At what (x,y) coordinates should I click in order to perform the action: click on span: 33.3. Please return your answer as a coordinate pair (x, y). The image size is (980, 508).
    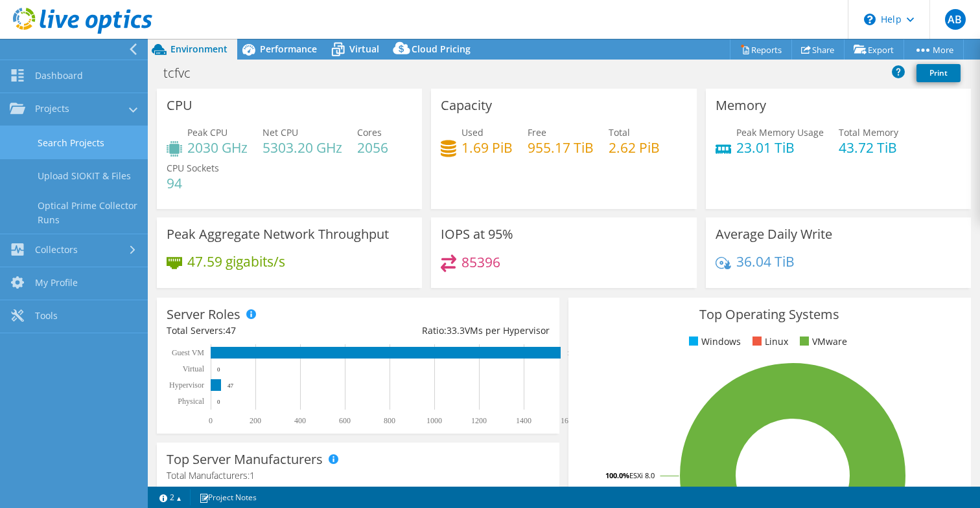
    Looking at the image, I should click on (455, 330).